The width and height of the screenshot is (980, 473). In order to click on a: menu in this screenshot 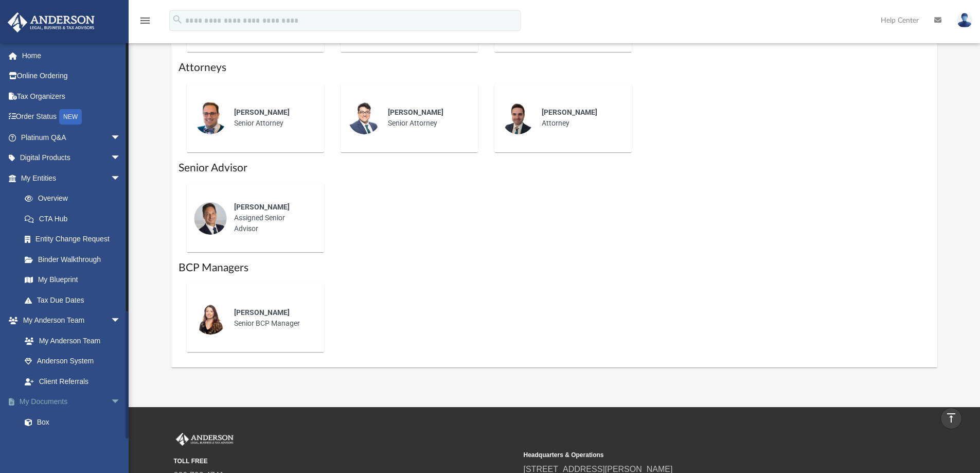, I will do `click(145, 23)`.